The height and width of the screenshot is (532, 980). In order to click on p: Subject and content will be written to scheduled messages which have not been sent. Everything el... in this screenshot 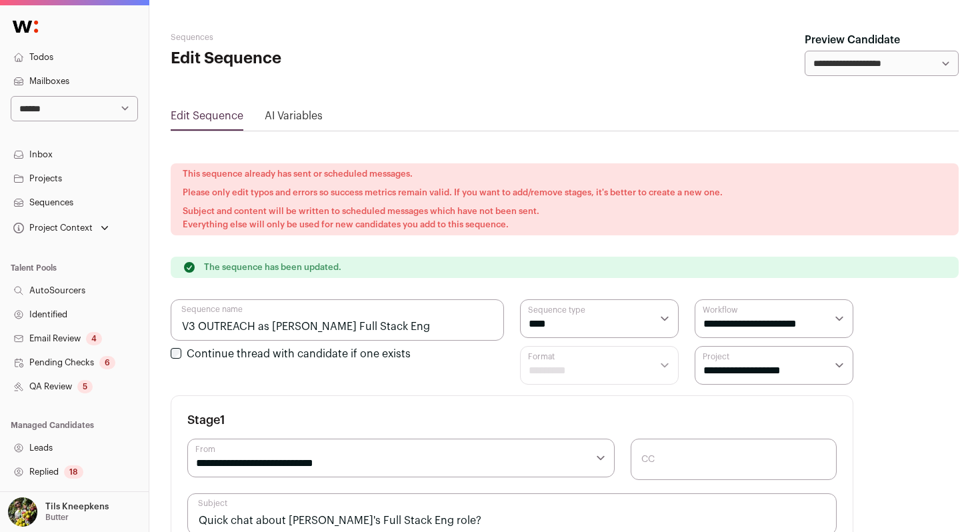, I will do `click(565, 218)`.